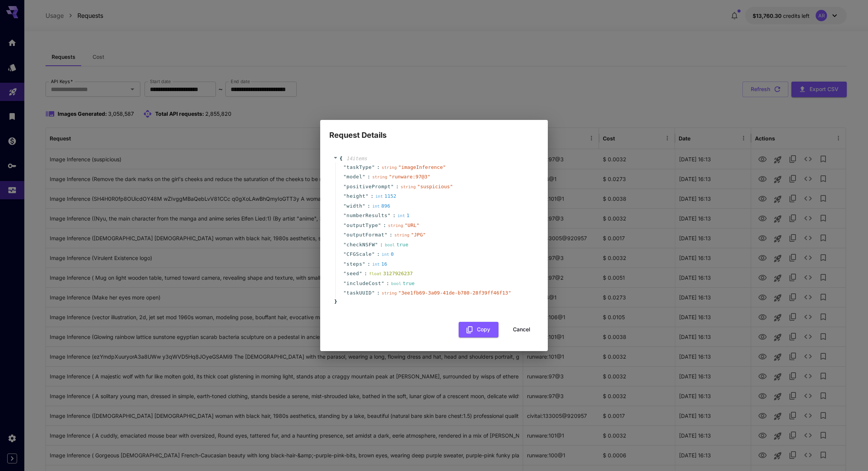 The image size is (868, 471). I want to click on span: " imageInference ", so click(422, 167).